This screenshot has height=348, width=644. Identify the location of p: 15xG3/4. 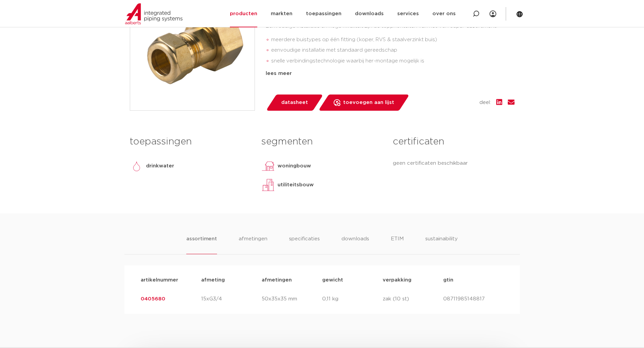
(231, 299).